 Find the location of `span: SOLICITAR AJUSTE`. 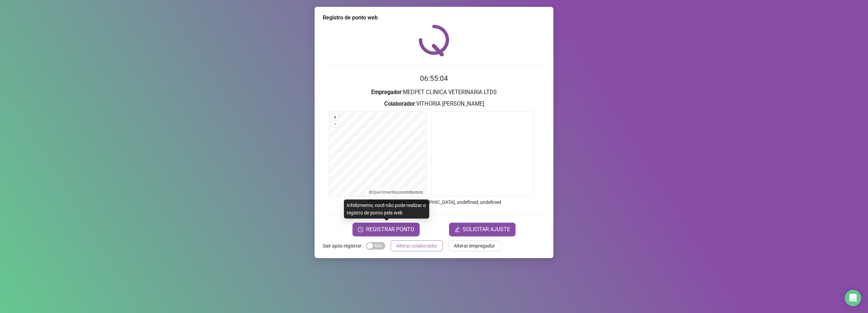

span: SOLICITAR AJUSTE is located at coordinates (486, 230).